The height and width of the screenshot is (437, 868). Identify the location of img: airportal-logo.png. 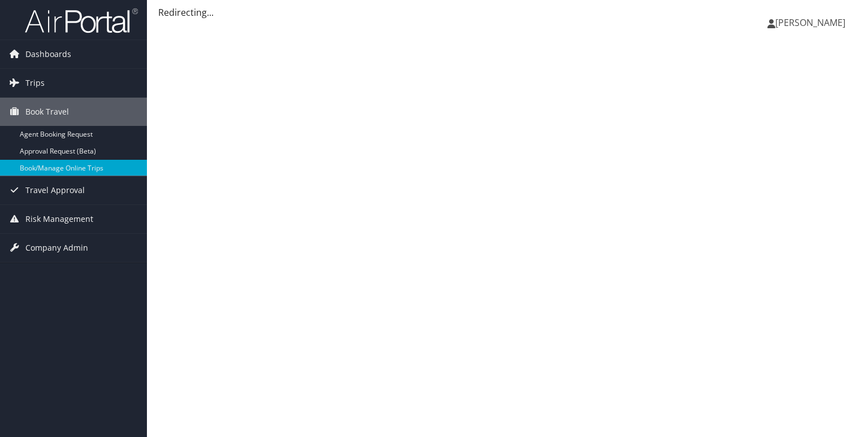
(82, 20).